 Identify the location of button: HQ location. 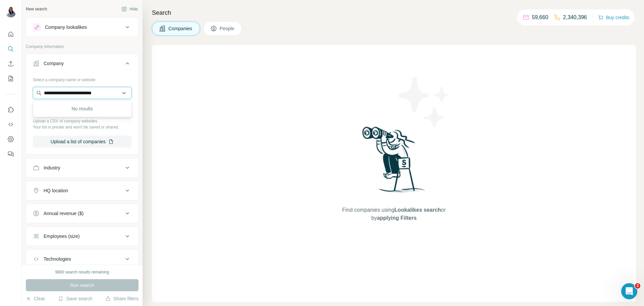
(82, 191).